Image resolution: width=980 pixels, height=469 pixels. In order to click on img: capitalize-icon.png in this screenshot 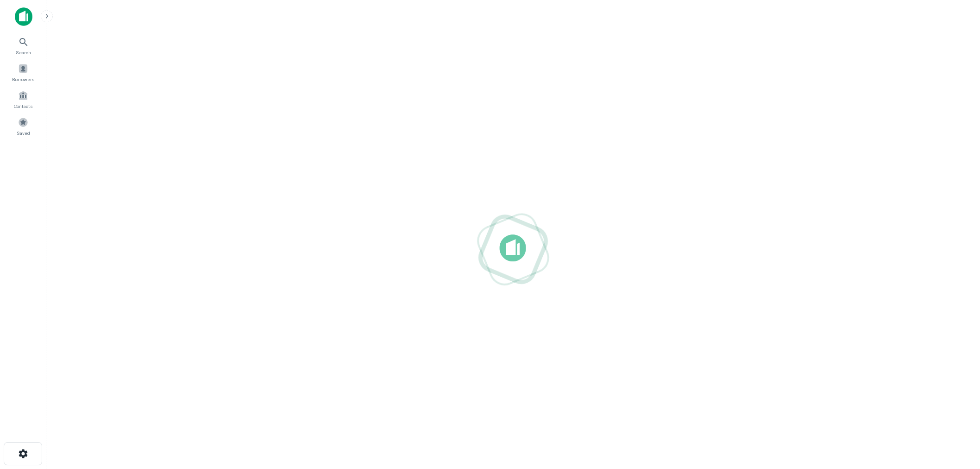, I will do `click(23, 17)`.